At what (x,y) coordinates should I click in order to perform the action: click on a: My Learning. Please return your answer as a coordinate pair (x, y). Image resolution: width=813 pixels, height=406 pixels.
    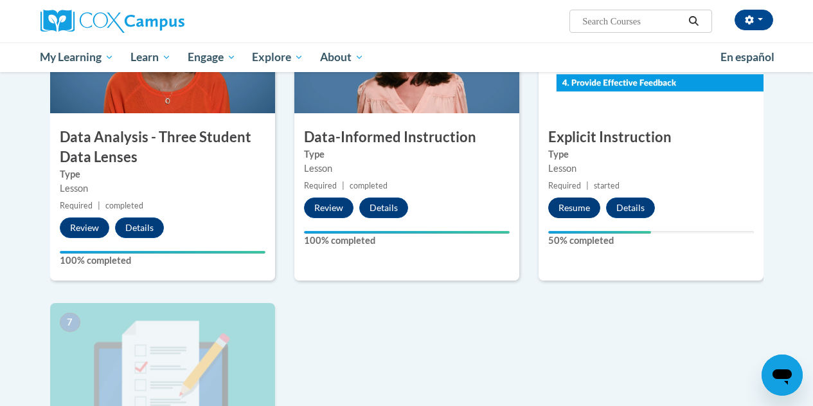
    Looking at the image, I should click on (77, 57).